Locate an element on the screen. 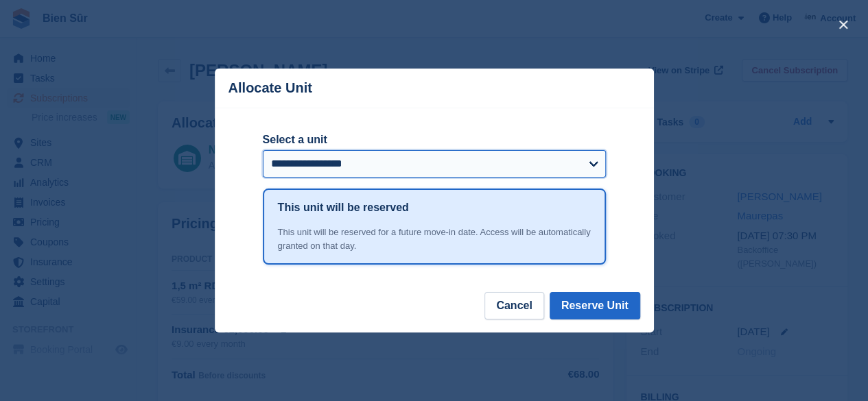 Image resolution: width=868 pixels, height=401 pixels. h1: This unit will be reserved is located at coordinates (343, 208).